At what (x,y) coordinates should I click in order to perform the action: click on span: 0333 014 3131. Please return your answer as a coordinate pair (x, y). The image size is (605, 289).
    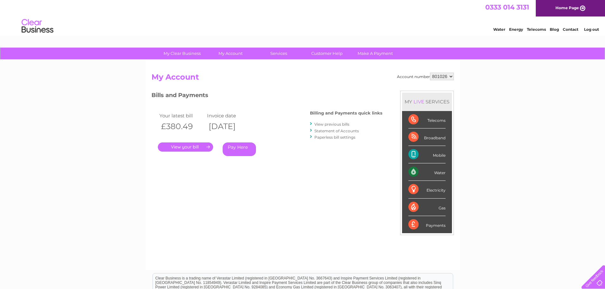
    Looking at the image, I should click on (507, 7).